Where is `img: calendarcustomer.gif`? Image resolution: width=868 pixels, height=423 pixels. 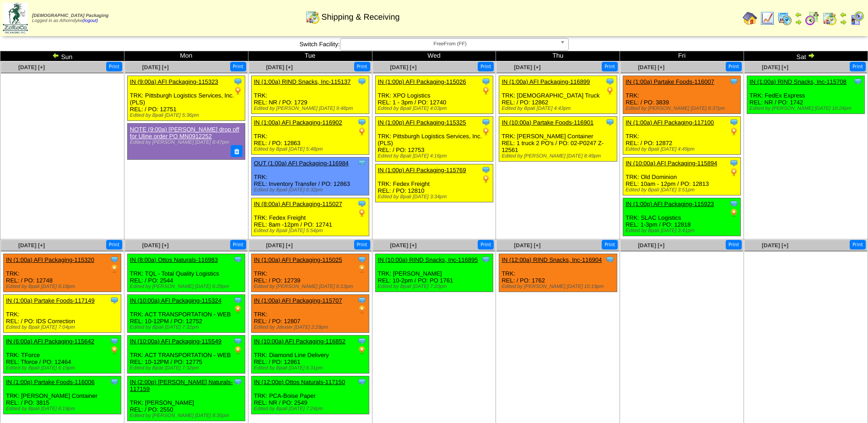 img: calendarcustomer.gif is located at coordinates (857, 18).